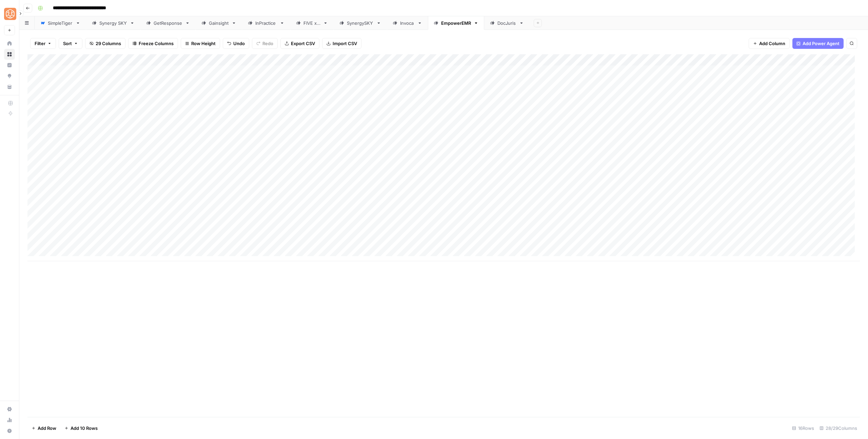  Describe the element at coordinates (507, 23) in the screenshot. I see `div: DocJuris` at that location.